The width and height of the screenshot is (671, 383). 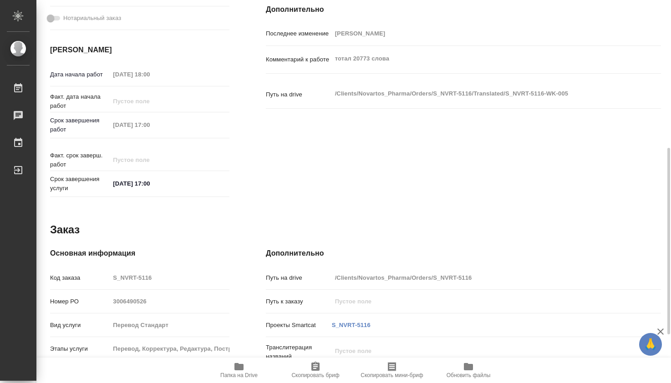 I want to click on span: Обновить файлы, so click(x=469, y=376).